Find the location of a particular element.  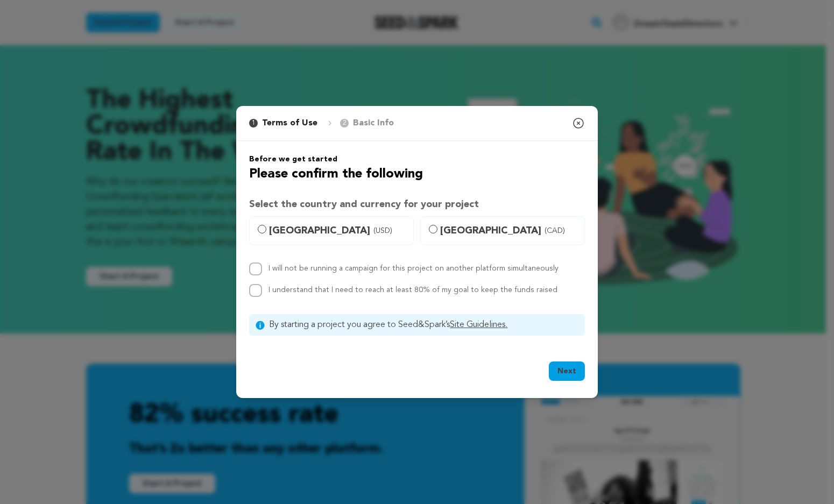

span: (CAD) is located at coordinates (555, 231).